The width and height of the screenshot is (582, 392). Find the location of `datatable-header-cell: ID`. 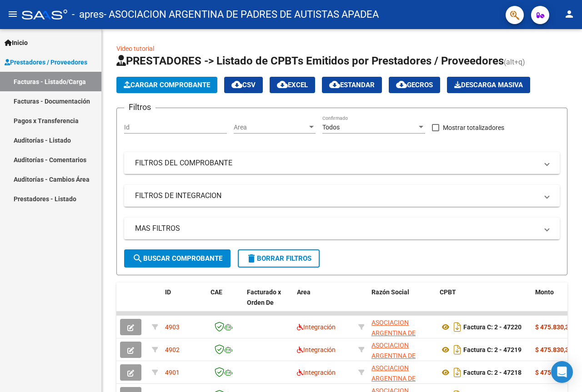

datatable-header-cell: ID is located at coordinates (184, 303).